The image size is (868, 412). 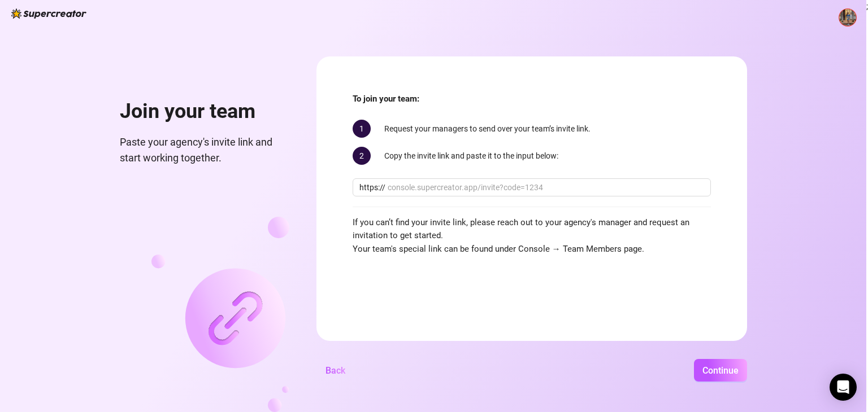 I want to click on div: Open Intercom Messenger, so click(x=843, y=387).